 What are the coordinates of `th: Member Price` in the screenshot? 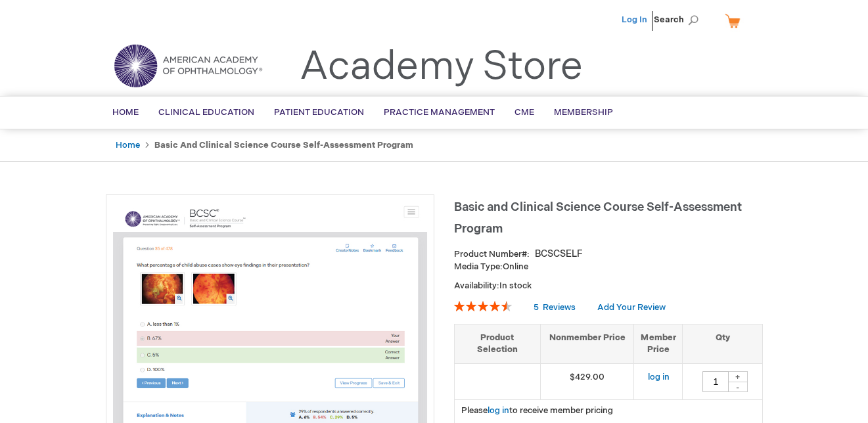 It's located at (658, 344).